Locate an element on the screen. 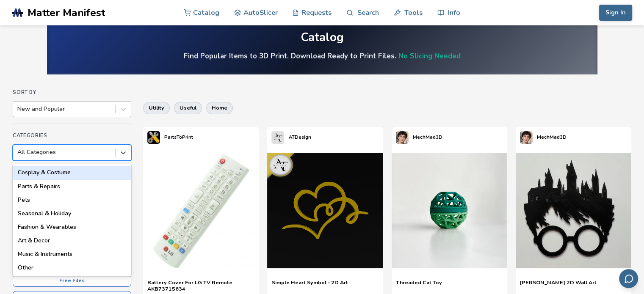  div: Parts & Repairs is located at coordinates (72, 187).